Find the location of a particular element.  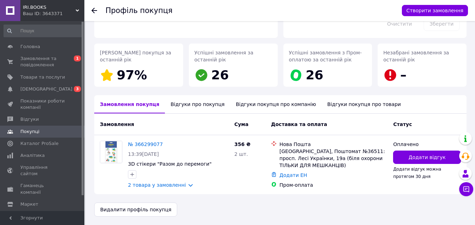

div: Відгуки про покупця is located at coordinates (197, 104).